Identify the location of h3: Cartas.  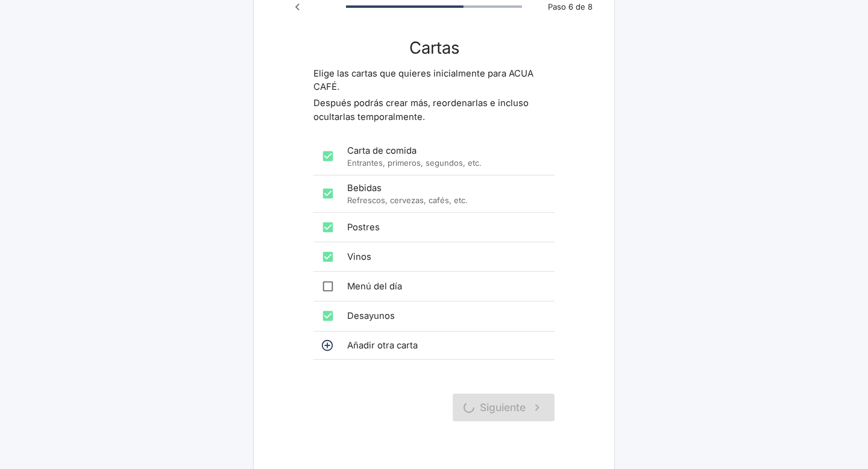
(434, 47).